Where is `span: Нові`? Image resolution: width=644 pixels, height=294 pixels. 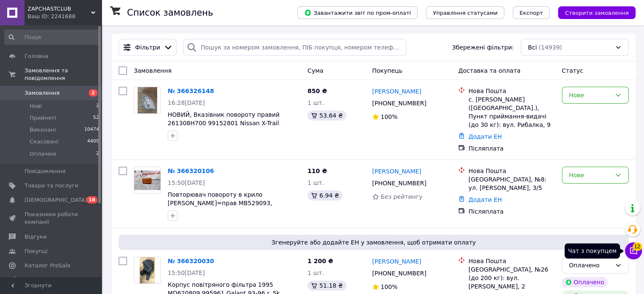 span: Нові is located at coordinates (36, 106).